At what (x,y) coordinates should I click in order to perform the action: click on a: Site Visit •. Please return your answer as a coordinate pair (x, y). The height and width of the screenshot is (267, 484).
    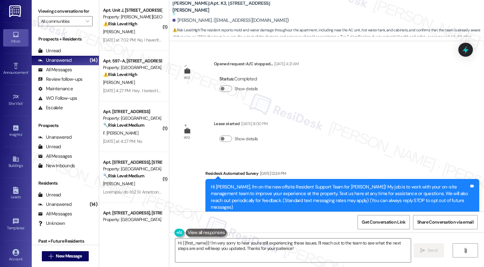
    Looking at the image, I should click on (16, 100).